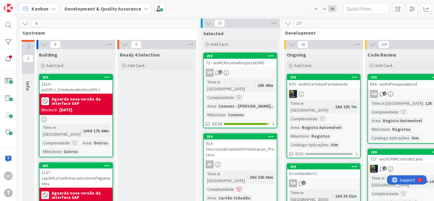  Describe the element at coordinates (382, 55) in the screenshot. I see `span: Code Review` at that location.